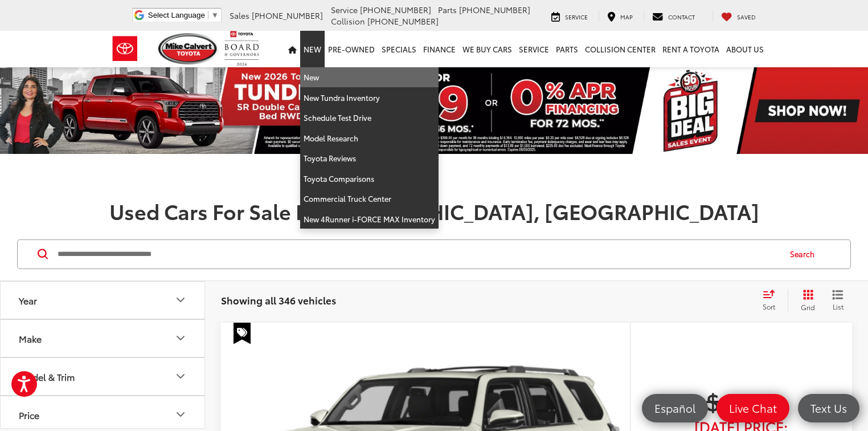 This screenshot has width=868, height=431. Describe the element at coordinates (176, 15) in the screenshot. I see `span: Select Language` at that location.